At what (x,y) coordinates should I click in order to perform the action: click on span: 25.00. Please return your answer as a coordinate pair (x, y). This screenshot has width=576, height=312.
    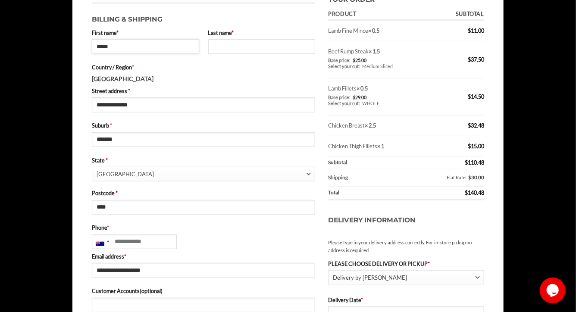
    Looking at the image, I should click on (360, 60).